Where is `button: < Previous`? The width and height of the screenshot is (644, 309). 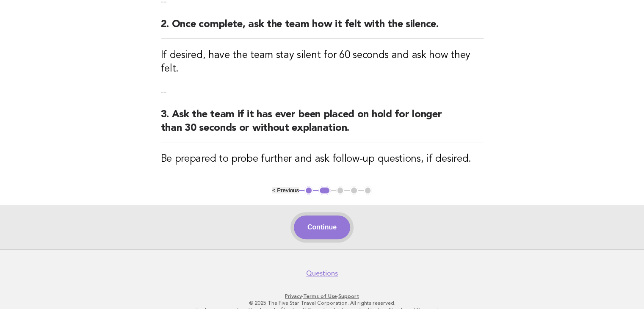 button: < Previous is located at coordinates (286, 191).